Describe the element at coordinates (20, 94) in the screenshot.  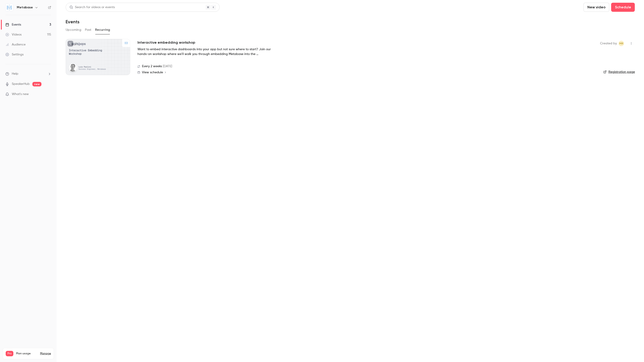
I see `span: What's new` at that location.